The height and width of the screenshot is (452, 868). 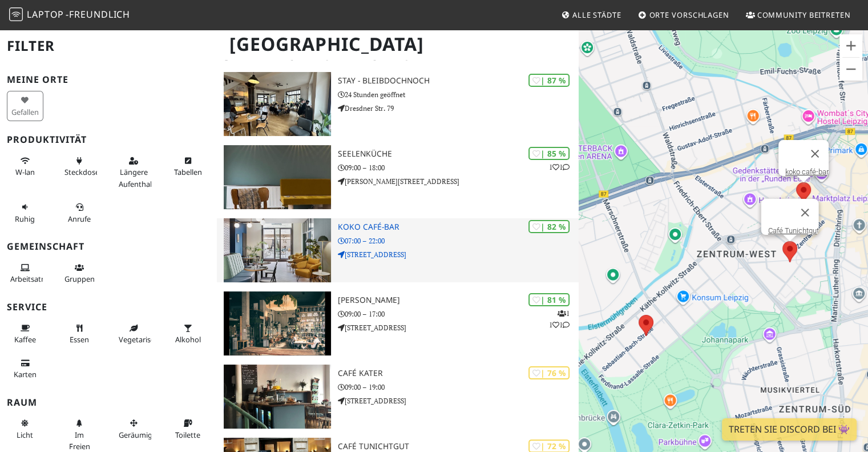 What do you see at coordinates (79, 333) in the screenshot?
I see `button: Essen` at bounding box center [79, 333].